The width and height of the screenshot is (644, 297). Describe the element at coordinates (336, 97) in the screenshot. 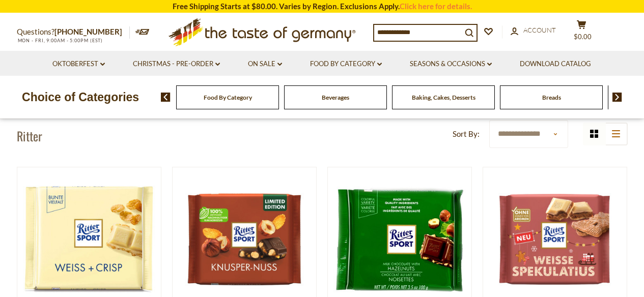

I see `span: Beverages` at that location.